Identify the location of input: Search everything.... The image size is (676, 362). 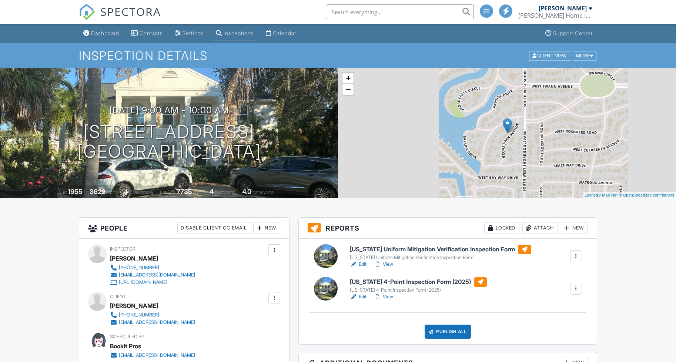
(400, 12).